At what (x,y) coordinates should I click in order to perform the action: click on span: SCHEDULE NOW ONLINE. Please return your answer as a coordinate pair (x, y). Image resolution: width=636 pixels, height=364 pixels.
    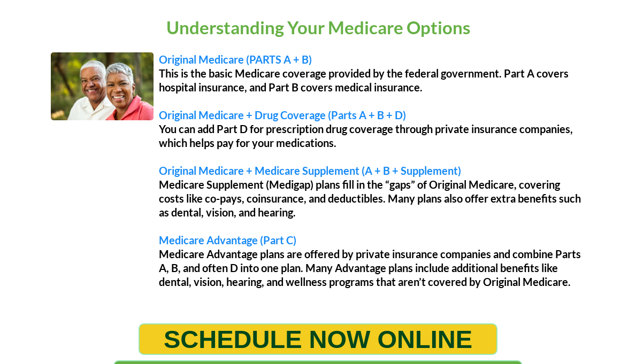
    Looking at the image, I should click on (318, 339).